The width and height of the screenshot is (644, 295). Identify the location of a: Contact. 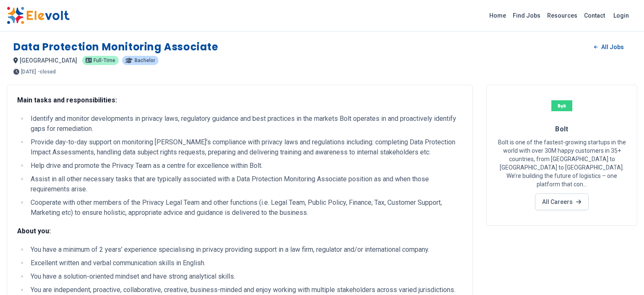
(595, 16).